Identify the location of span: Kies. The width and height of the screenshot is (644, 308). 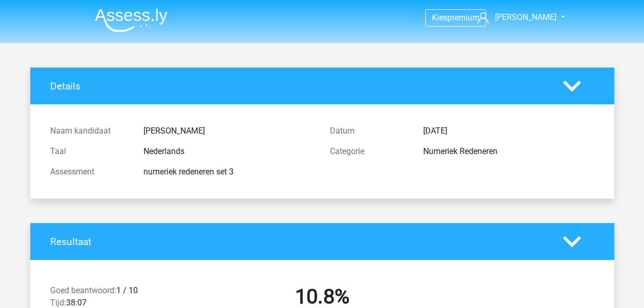
(439, 17).